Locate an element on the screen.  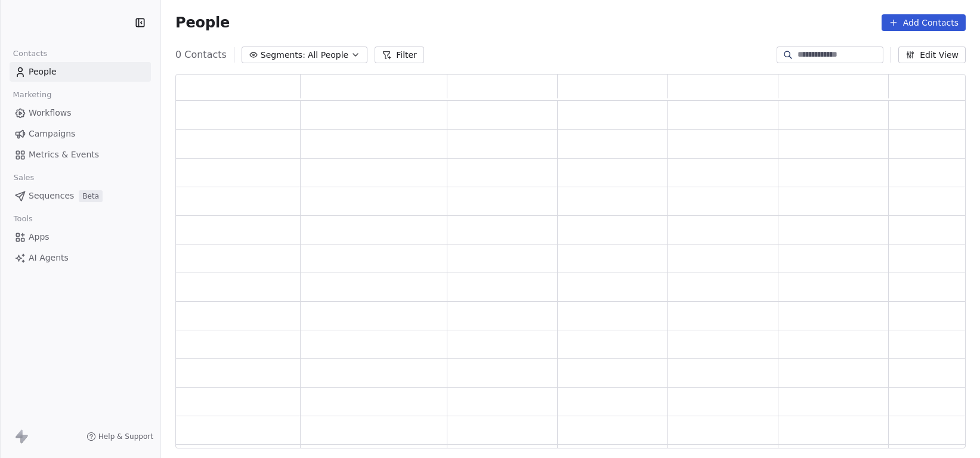
span: Help & Support is located at coordinates (126, 436).